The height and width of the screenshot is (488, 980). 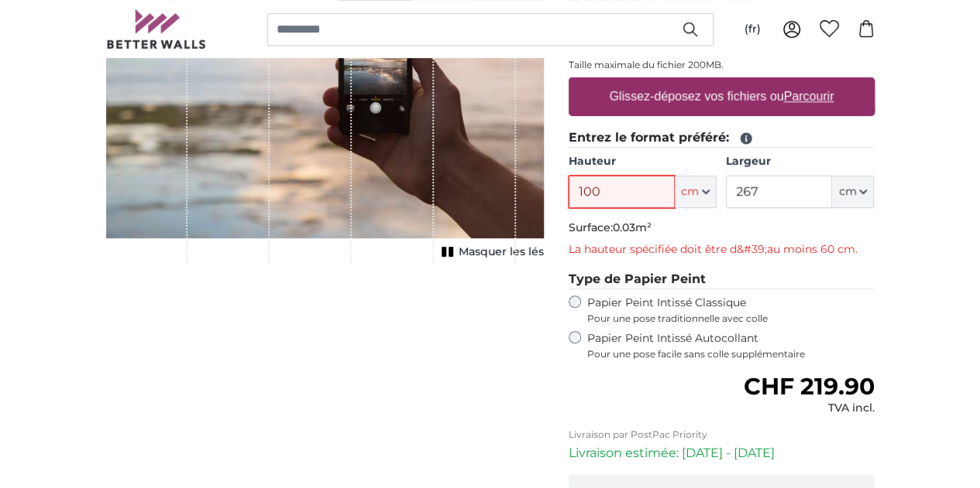 I want to click on label: Papier Peint Intissé Classique, so click(x=730, y=311).